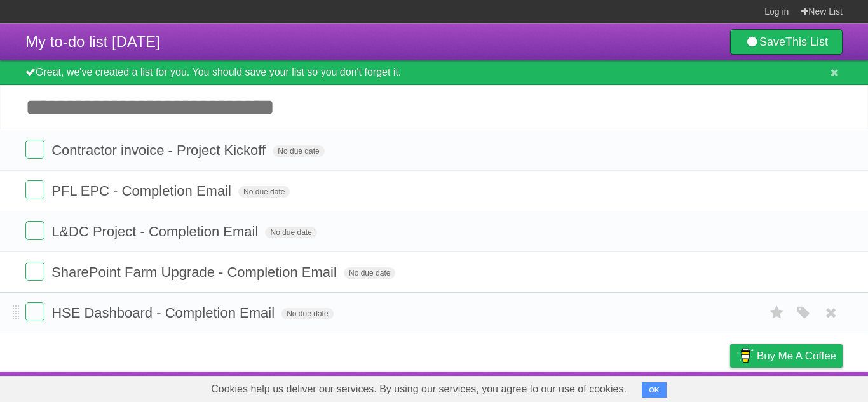  Describe the element at coordinates (684, 387) in the screenshot. I see `a: Terms` at that location.